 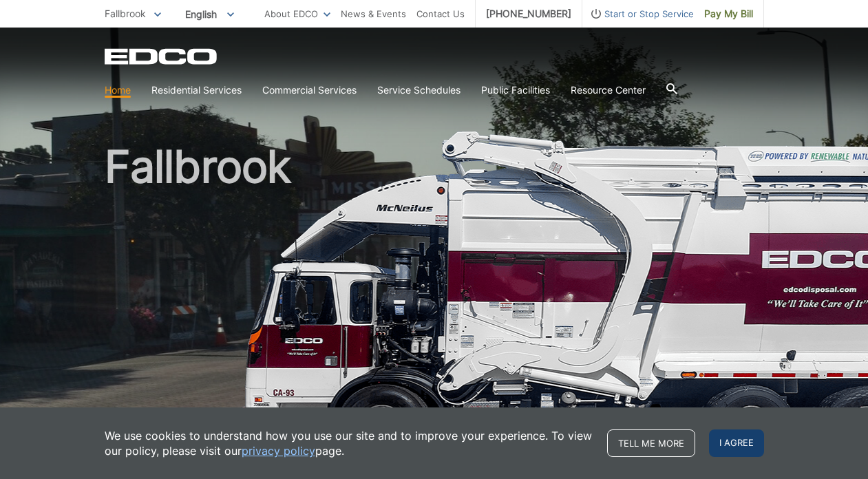 What do you see at coordinates (434, 296) in the screenshot?
I see `h1: Fallbrook` at bounding box center [434, 296].